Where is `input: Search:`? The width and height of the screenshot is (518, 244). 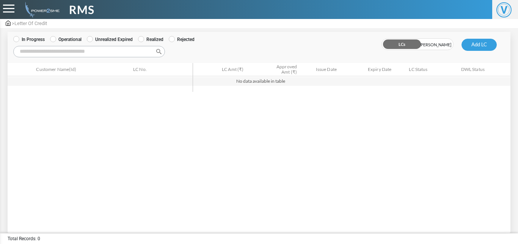 input: Search: is located at coordinates (89, 52).